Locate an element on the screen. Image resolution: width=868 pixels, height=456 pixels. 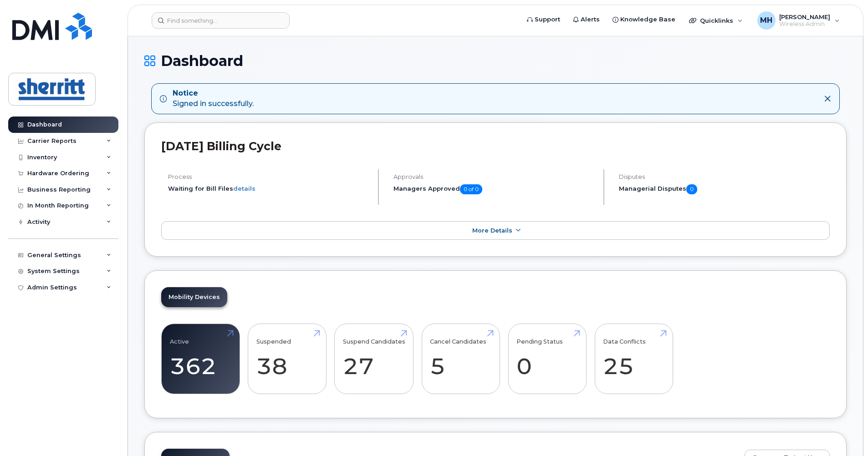
span: More Details is located at coordinates (492, 230).